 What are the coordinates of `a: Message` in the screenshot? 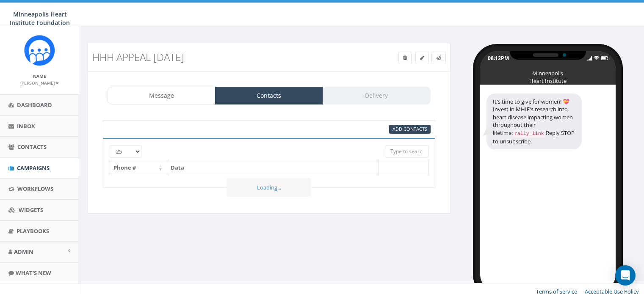 It's located at (162, 95).